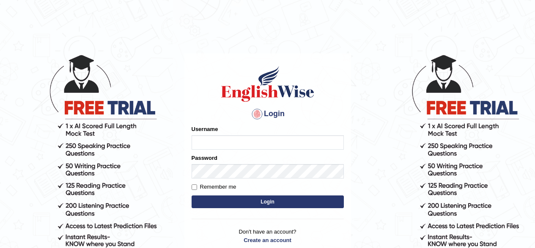 The width and height of the screenshot is (535, 248). I want to click on button: Login, so click(268, 201).